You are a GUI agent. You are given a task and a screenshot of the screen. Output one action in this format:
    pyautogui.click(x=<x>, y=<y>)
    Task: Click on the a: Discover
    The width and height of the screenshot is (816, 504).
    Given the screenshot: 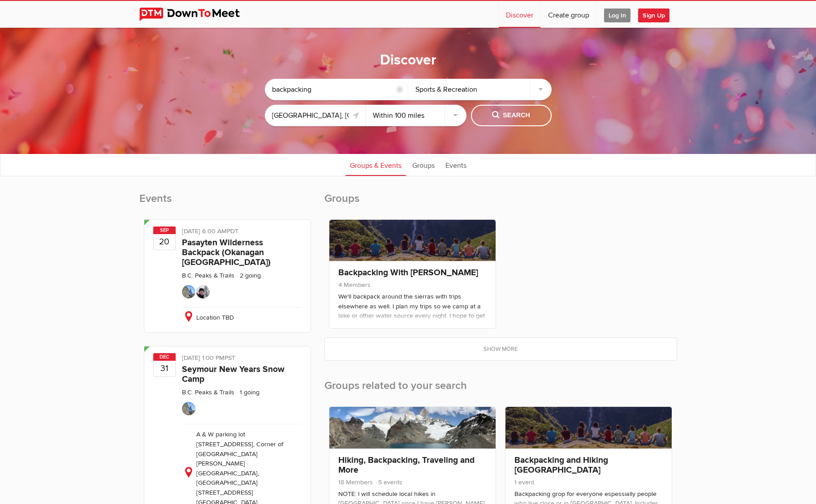 What is the action you would take?
    pyautogui.click(x=519, y=15)
    